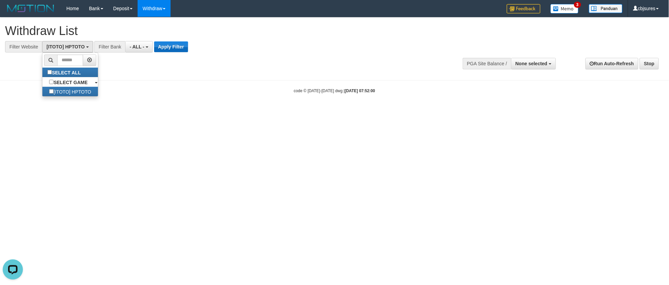  I want to click on div: PGA Site Balance /, so click(487, 64).